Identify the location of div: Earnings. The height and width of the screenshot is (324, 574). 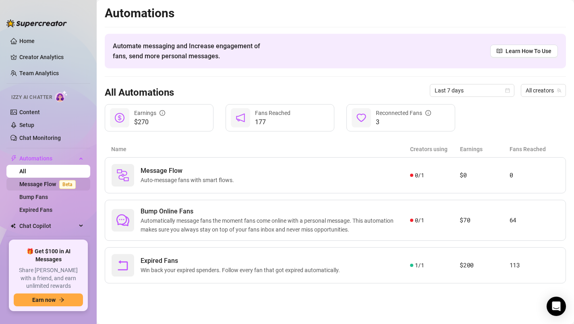
(149, 113).